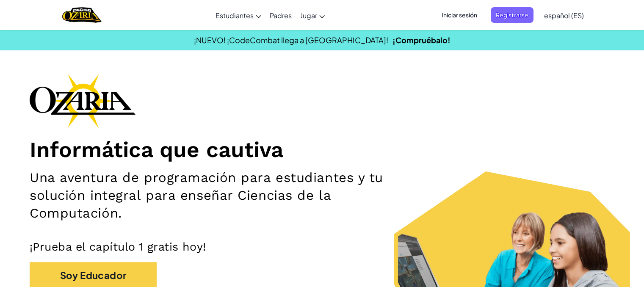 The height and width of the screenshot is (287, 644). What do you see at coordinates (460, 15) in the screenshot?
I see `button: Iniciar sesión` at bounding box center [460, 15].